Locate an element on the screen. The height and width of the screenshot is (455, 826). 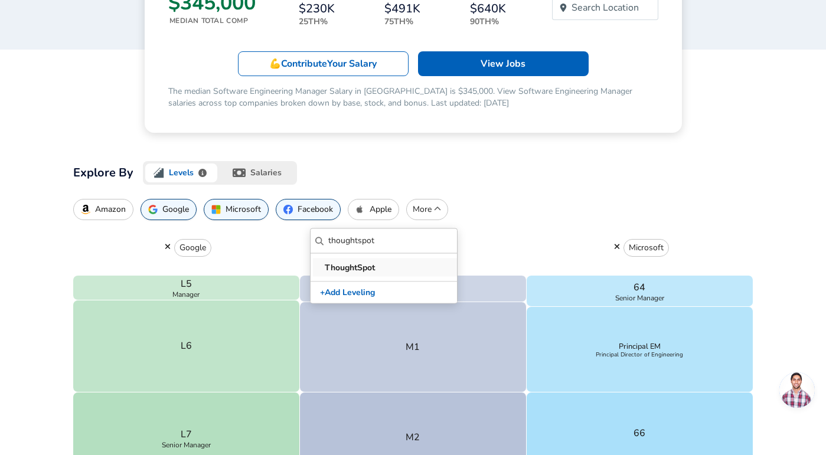
p: ThoughtSpot is located at coordinates (386, 267).